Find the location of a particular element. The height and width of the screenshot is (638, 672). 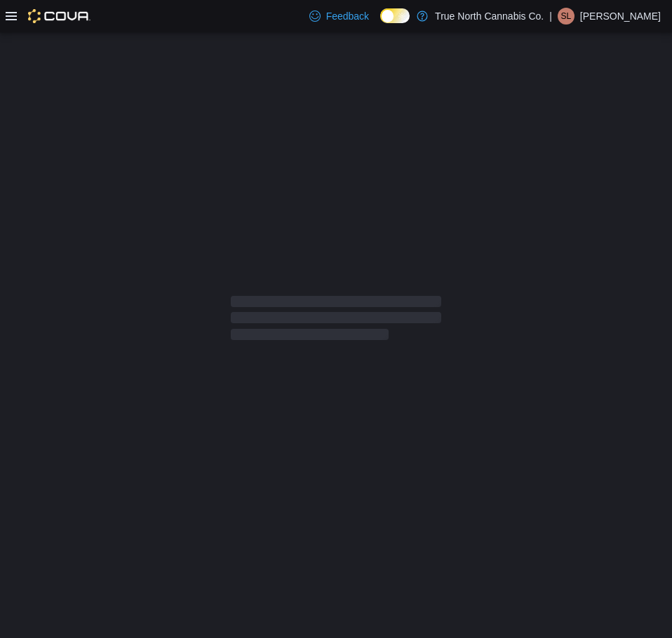

a: Feedback is located at coordinates (339, 16).